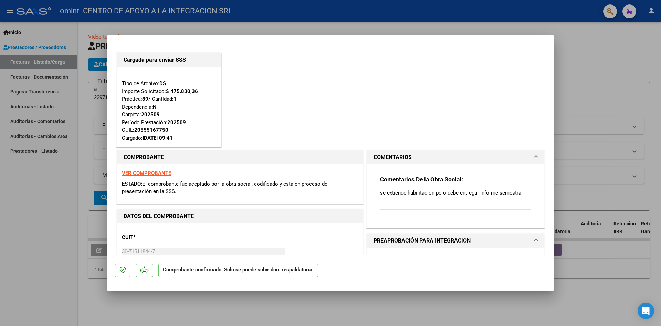 The width and height of the screenshot is (661, 326). What do you see at coordinates (169, 60) in the screenshot?
I see `h1: Cargada para enviar SSS` at bounding box center [169, 60].